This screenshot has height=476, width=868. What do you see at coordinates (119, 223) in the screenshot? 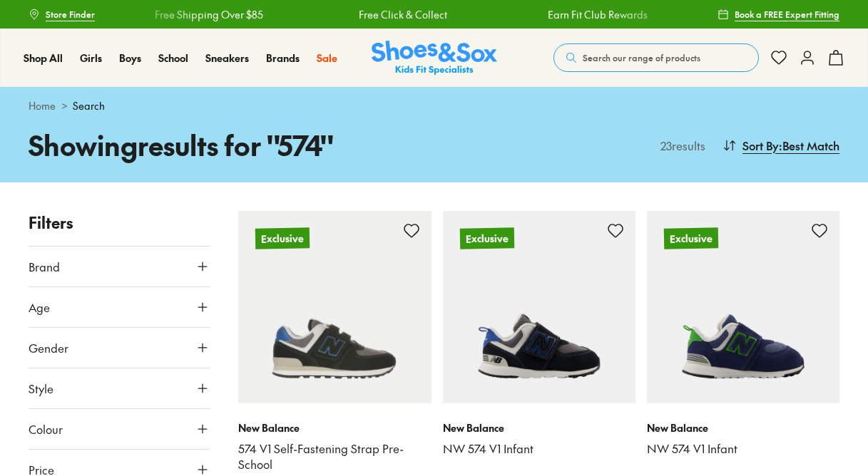
I see `p: Filters` at bounding box center [119, 223].